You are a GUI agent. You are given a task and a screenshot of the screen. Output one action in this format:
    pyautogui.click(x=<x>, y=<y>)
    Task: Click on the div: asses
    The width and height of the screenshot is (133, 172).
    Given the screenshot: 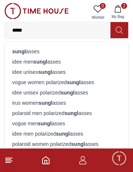 What is the action you would take?
    pyautogui.click(x=66, y=52)
    